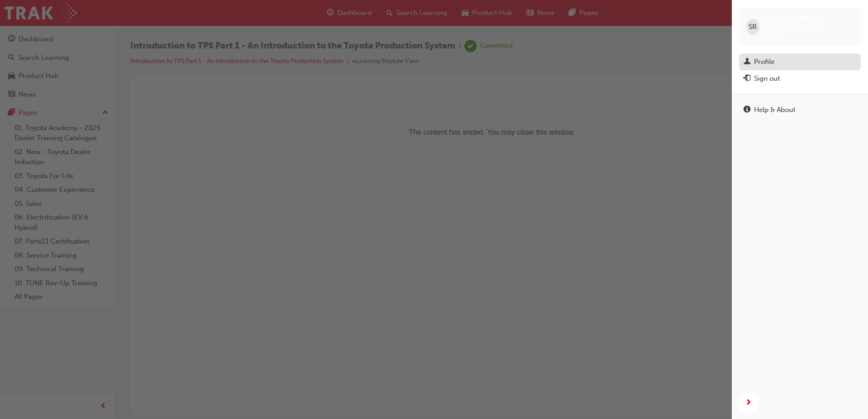  Describe the element at coordinates (764, 62) in the screenshot. I see `div: Profile` at that location.